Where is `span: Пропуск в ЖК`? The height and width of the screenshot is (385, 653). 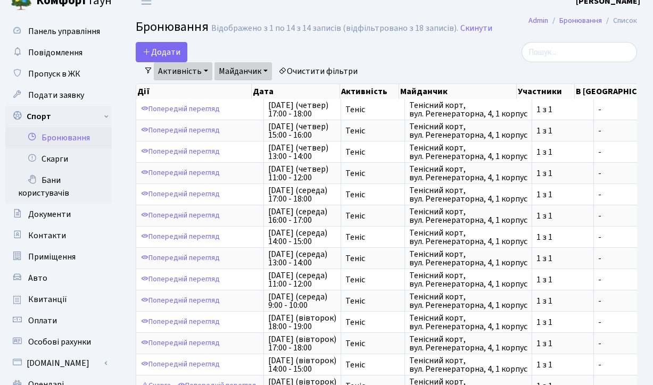 span: Пропуск в ЖК is located at coordinates (54, 74).